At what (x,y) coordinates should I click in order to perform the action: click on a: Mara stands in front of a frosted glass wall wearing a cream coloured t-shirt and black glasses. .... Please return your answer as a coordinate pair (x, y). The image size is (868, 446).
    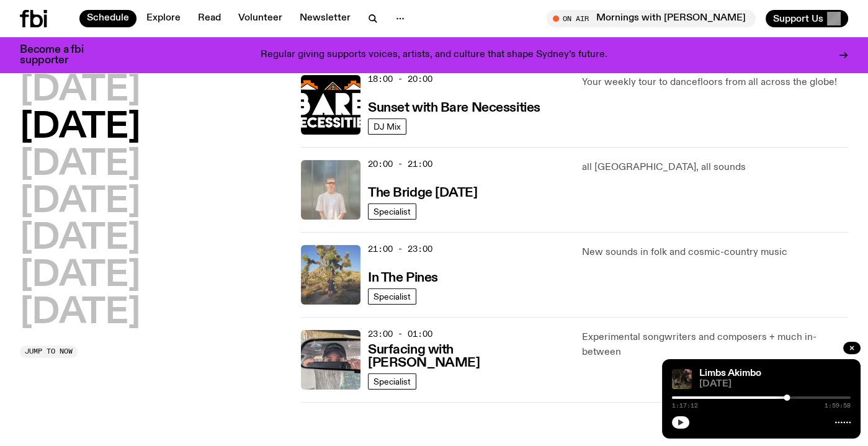
    Looking at the image, I should click on (331, 190).